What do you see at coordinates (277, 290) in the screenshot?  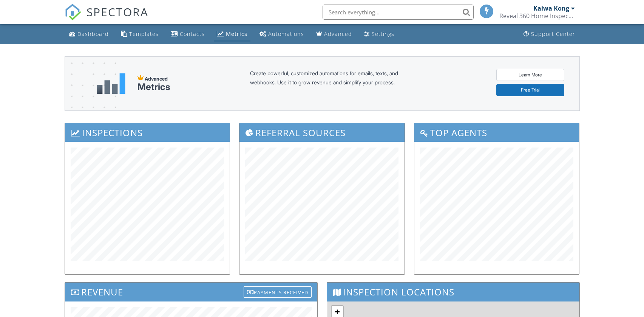 I see `a: Payments Received` at bounding box center [277, 290].